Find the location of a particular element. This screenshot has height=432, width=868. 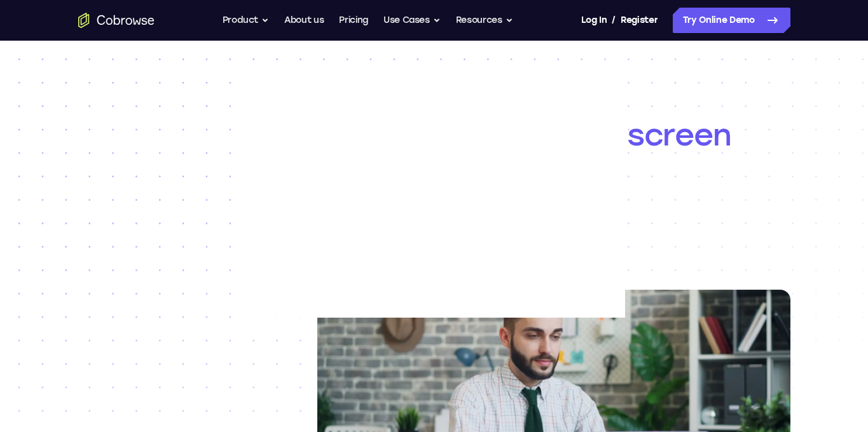

a: Try Online Demo is located at coordinates (731, 21).